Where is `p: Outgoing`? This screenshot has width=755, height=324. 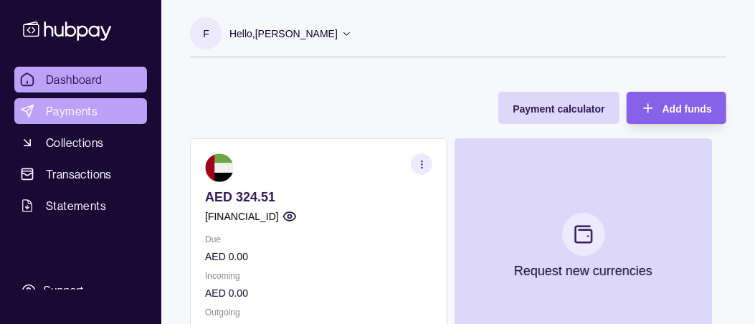
p: Outgoing is located at coordinates (318, 313).